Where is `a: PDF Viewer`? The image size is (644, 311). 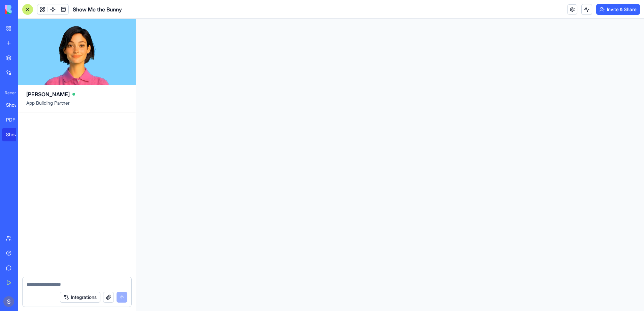 a: PDF Viewer is located at coordinates (15, 119).